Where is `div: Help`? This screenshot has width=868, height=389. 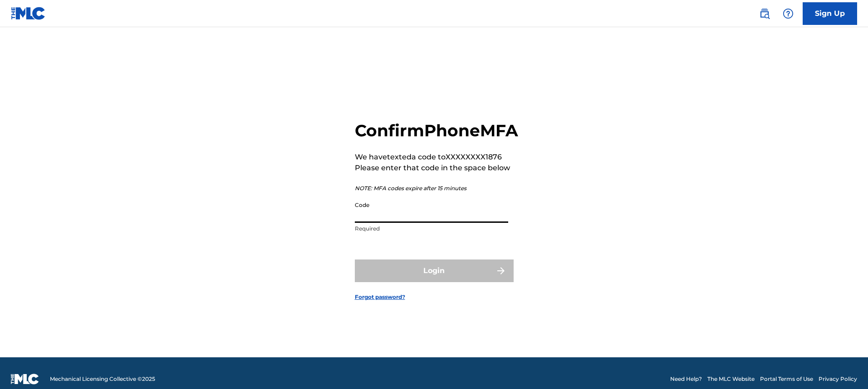
div: Help is located at coordinates (788, 14).